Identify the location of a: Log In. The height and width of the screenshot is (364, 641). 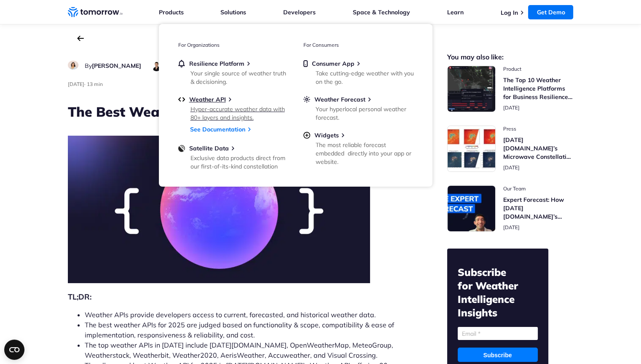
(509, 12).